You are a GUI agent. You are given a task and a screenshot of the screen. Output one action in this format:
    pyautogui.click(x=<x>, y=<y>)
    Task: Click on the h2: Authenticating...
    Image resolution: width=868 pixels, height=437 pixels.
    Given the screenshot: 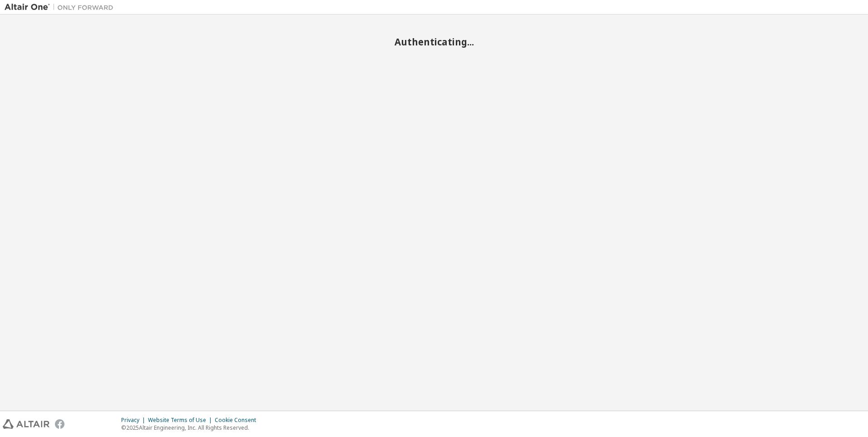 What is the action you would take?
    pyautogui.click(x=434, y=42)
    